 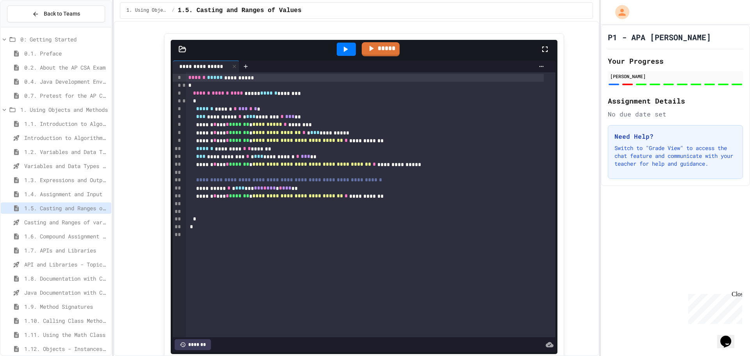 What do you see at coordinates (62, 14) in the screenshot?
I see `span: Back to Teams` at bounding box center [62, 14].